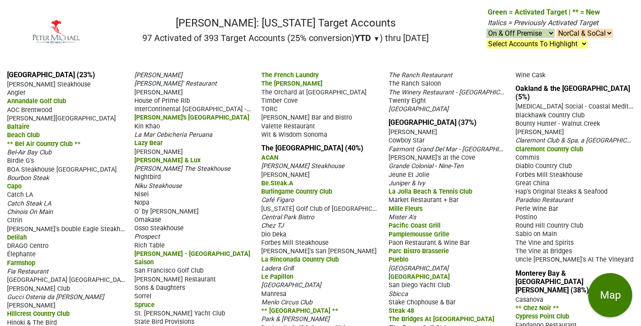 The image size is (641, 326). Describe the element at coordinates (277, 183) in the screenshot. I see `span: Be.Steak.A` at that location.